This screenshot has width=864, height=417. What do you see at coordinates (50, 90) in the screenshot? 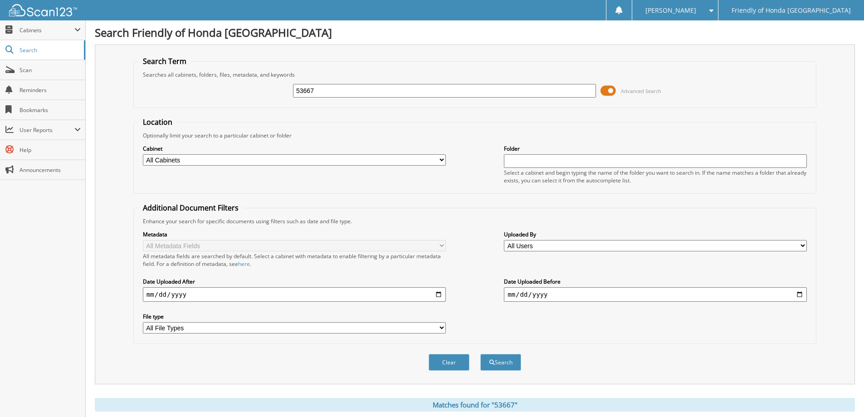
I see `span: Reminders` at bounding box center [50, 90].